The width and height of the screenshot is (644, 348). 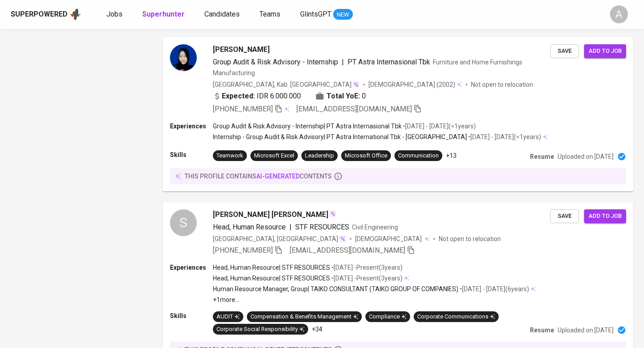 What do you see at coordinates (343, 96) in the screenshot?
I see `b: Total YoE:` at bounding box center [343, 96].